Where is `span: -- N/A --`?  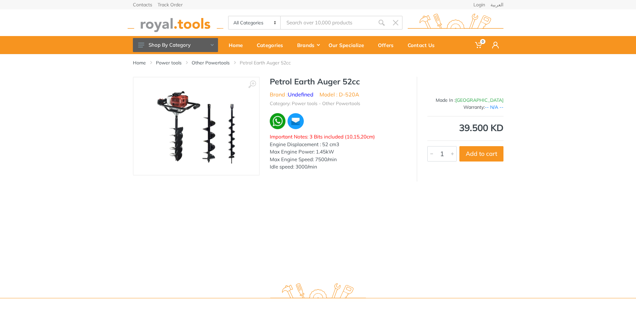
span: -- N/A -- is located at coordinates (494, 107).